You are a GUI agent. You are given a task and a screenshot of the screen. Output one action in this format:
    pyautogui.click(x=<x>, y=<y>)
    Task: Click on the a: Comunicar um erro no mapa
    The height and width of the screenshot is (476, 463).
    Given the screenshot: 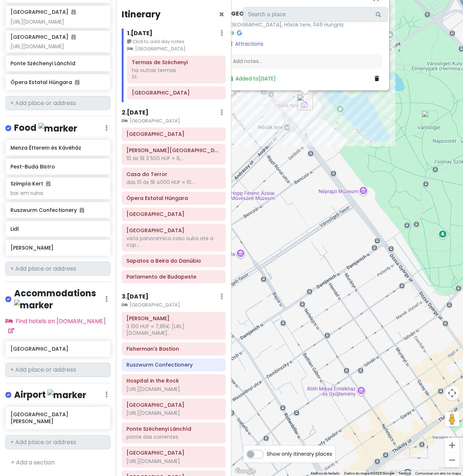 What is the action you would take?
    pyautogui.click(x=438, y=473)
    